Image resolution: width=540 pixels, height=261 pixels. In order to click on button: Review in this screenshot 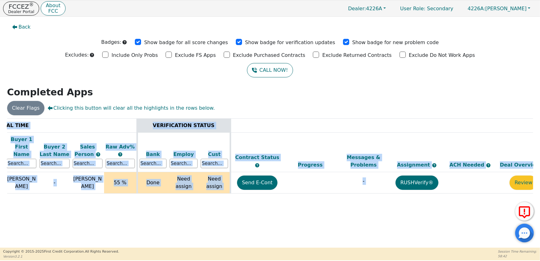, I will do `click(523, 183)`.